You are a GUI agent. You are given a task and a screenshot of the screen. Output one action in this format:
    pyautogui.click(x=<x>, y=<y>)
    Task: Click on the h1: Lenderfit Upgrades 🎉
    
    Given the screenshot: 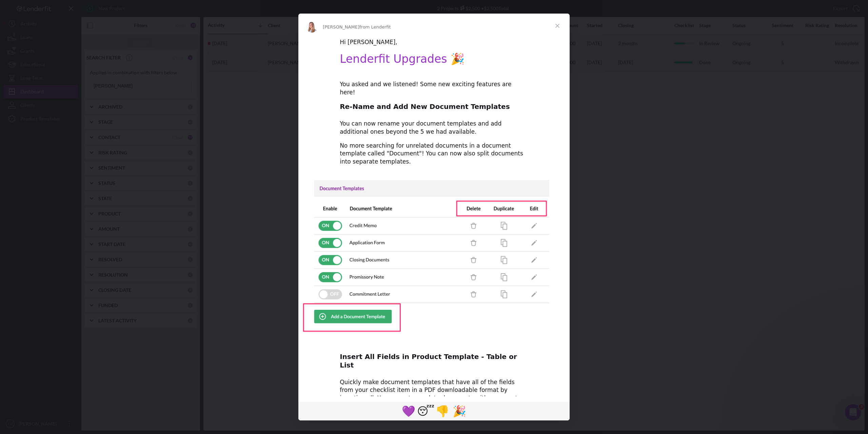 What is the action you would take?
    pyautogui.click(x=434, y=61)
    